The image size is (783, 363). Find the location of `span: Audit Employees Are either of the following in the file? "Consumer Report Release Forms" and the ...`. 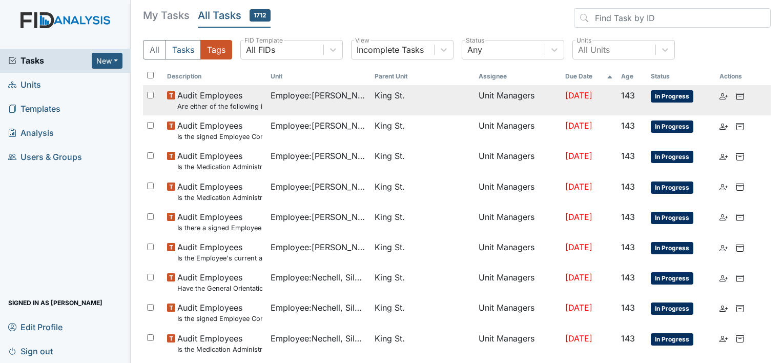

span: Audit Employees Are either of the following in the file? "Consumer Report Release Forms" and the ... is located at coordinates (220, 100).